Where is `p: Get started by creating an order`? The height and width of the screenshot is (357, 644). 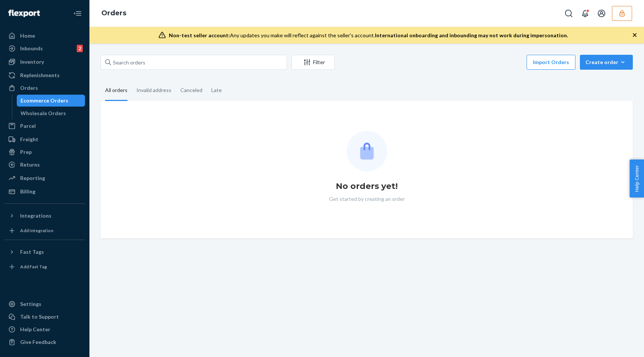
p: Get started by creating an order is located at coordinates (367, 199).